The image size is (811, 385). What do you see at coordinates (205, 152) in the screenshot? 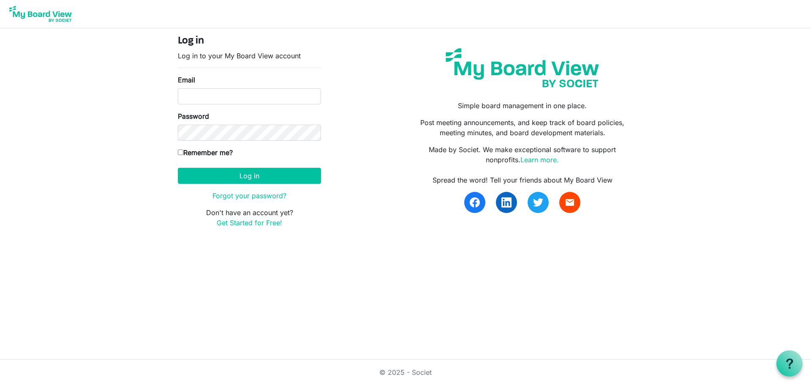
I see `label: Remember me?` at bounding box center [205, 152].